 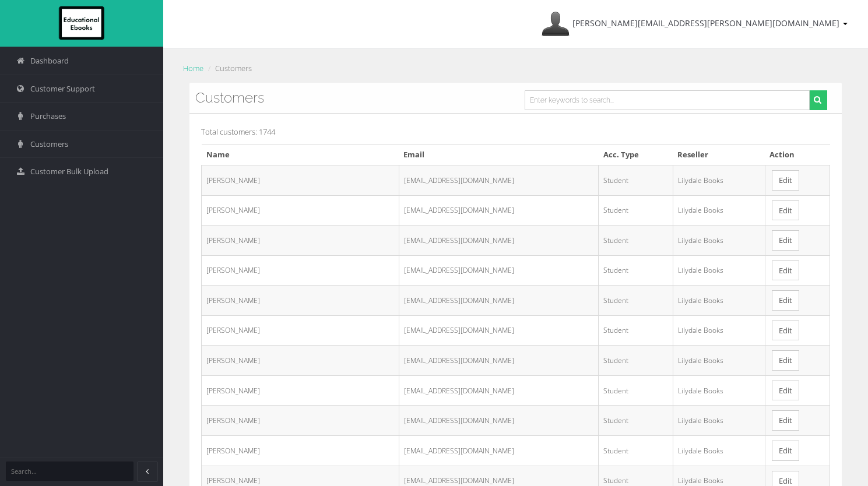 What do you see at coordinates (69, 471) in the screenshot?
I see `input: Search...` at bounding box center [69, 471].